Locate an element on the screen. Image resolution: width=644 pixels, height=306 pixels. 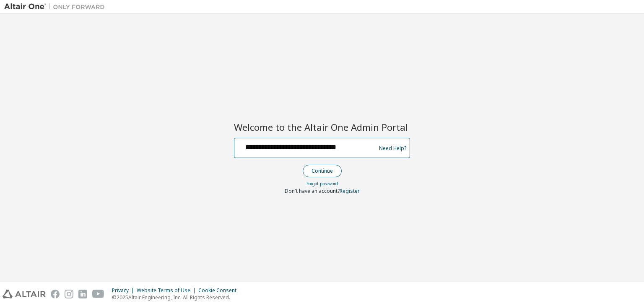
img: youtube.svg is located at coordinates (98, 294).